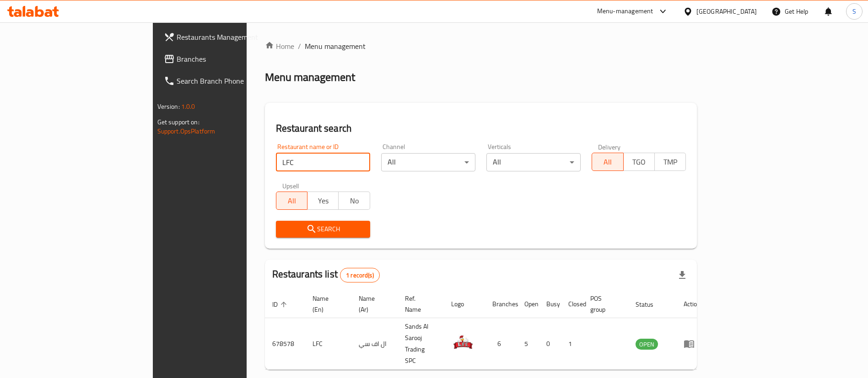 The image size is (868, 378). Describe the element at coordinates (463, 342) in the screenshot. I see `img: LFC` at that location.